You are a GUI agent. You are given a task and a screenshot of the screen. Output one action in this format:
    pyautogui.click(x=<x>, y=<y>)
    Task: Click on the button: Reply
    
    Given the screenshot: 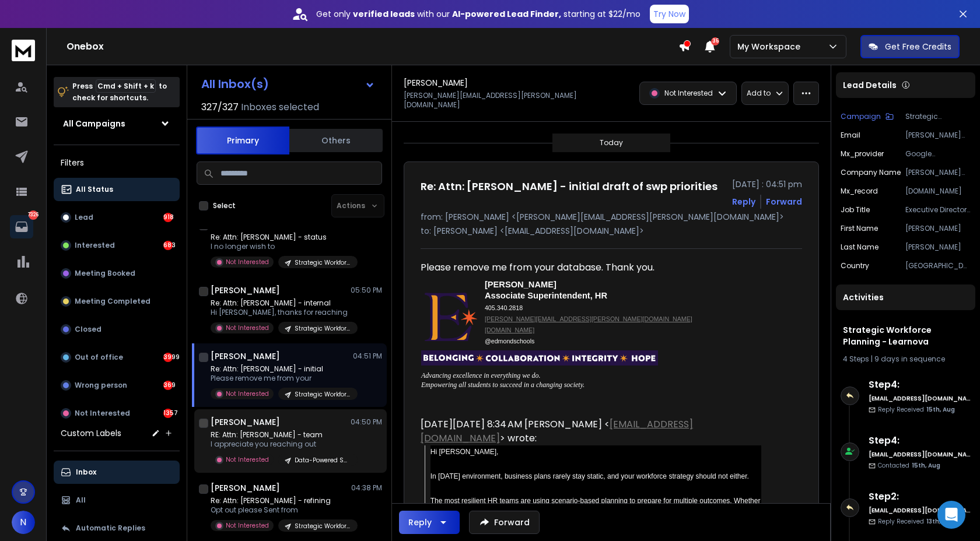 What is the action you would take?
    pyautogui.click(x=429, y=523)
    